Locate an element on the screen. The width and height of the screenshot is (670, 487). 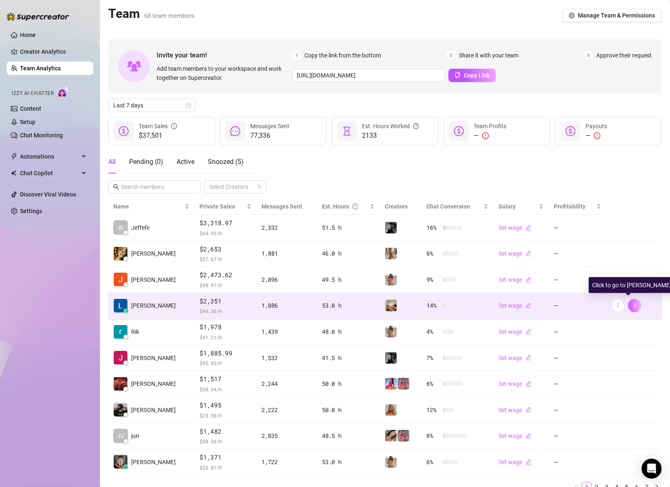
span: Copy the link from the bottom is located at coordinates (343, 55).